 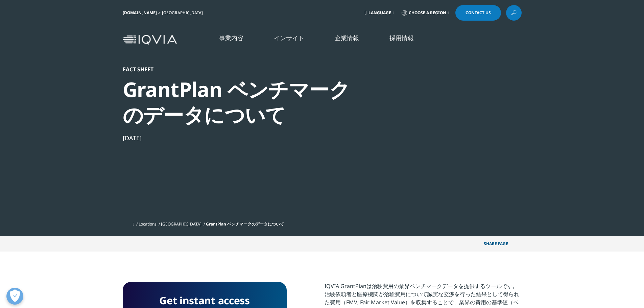 What do you see at coordinates (380, 13) in the screenshot?
I see `span: Language` at bounding box center [380, 13].